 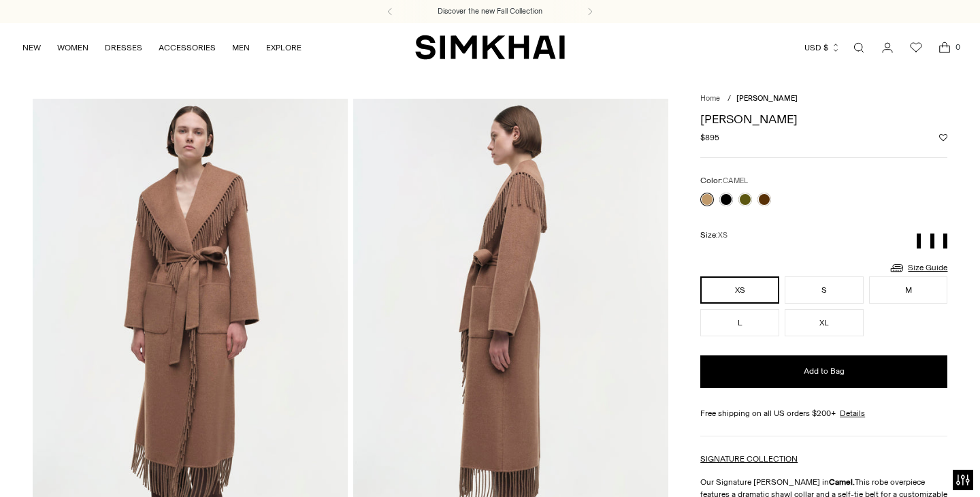 What do you see at coordinates (241, 48) in the screenshot?
I see `a: MEN` at bounding box center [241, 48].